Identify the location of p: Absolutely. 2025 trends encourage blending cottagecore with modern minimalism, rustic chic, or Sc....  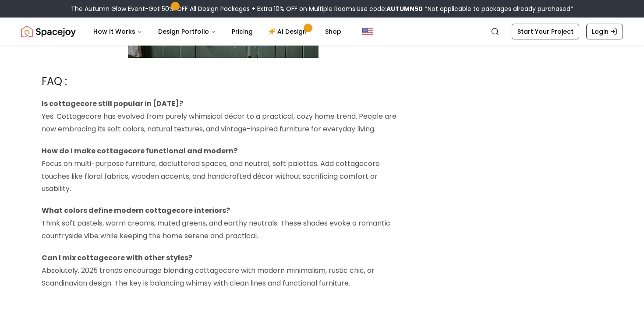
(223, 270).